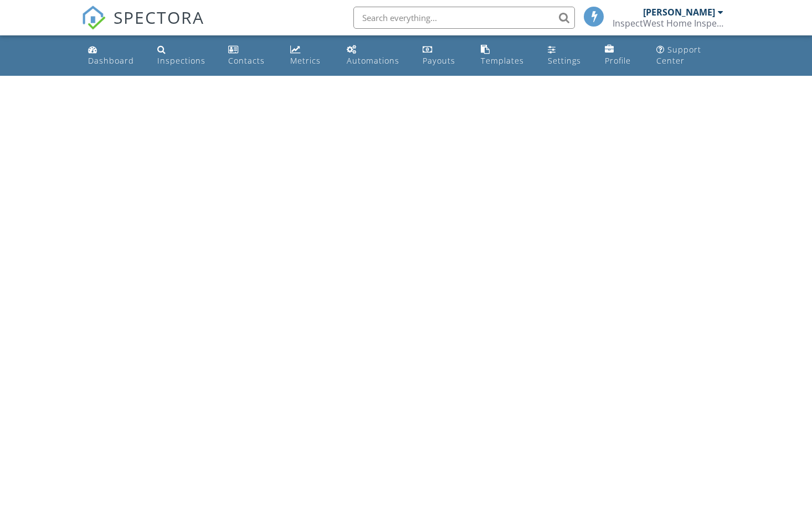 This screenshot has height=520, width=812. What do you see at coordinates (181, 60) in the screenshot?
I see `div: Inspections` at bounding box center [181, 60].